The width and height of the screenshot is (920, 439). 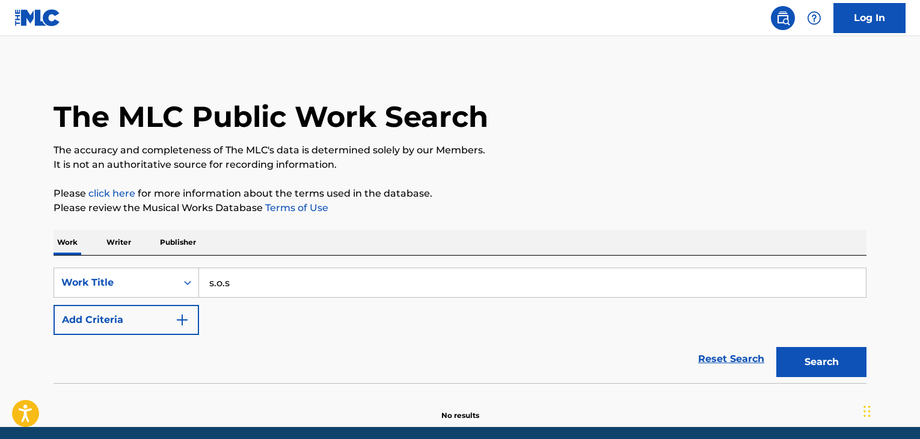 What do you see at coordinates (815, 18) in the screenshot?
I see `div: Help` at bounding box center [815, 18].